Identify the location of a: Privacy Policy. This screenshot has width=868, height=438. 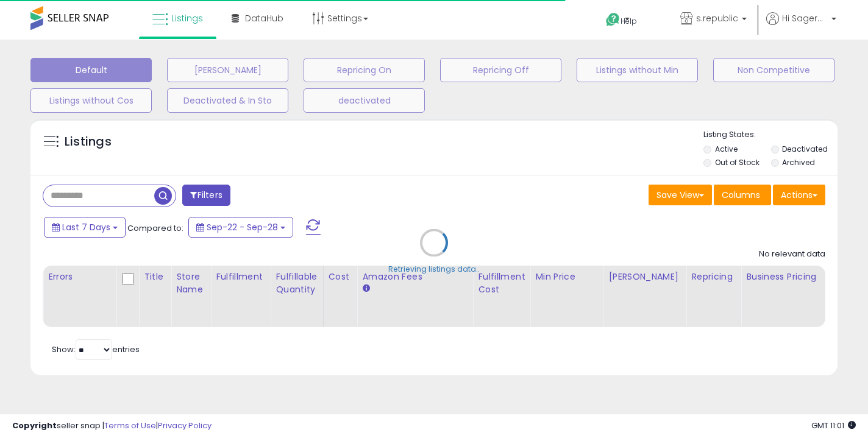
(185, 425).